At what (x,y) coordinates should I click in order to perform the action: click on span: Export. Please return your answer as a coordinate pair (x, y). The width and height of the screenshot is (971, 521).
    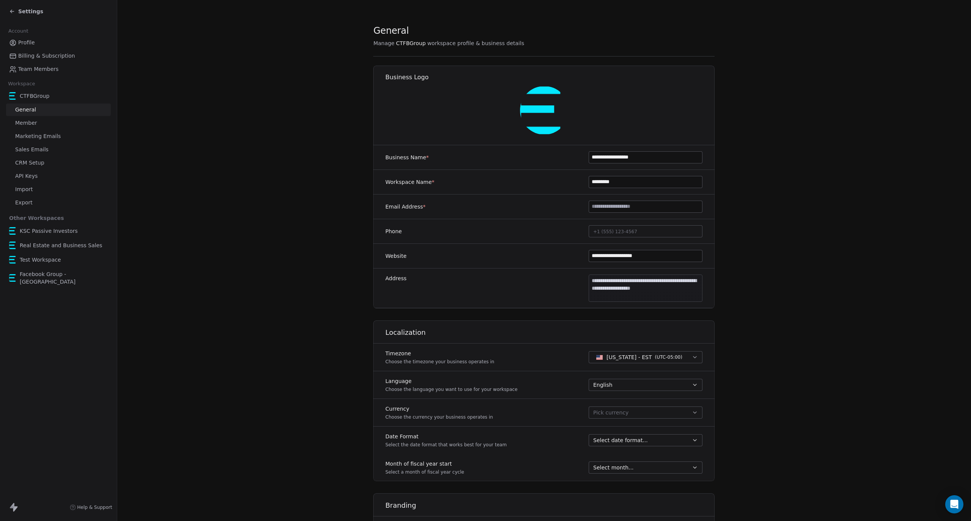
    Looking at the image, I should click on (24, 203).